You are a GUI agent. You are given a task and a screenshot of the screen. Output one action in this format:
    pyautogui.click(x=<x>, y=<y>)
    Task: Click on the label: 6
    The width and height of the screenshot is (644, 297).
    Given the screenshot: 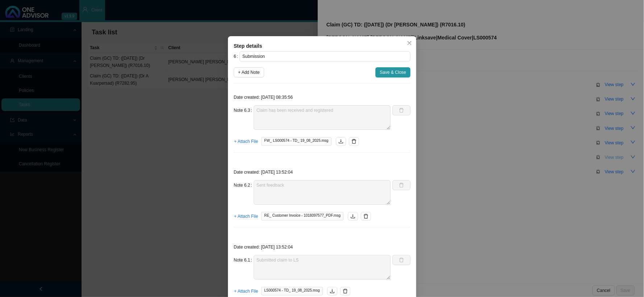 What is the action you would take?
    pyautogui.click(x=236, y=56)
    